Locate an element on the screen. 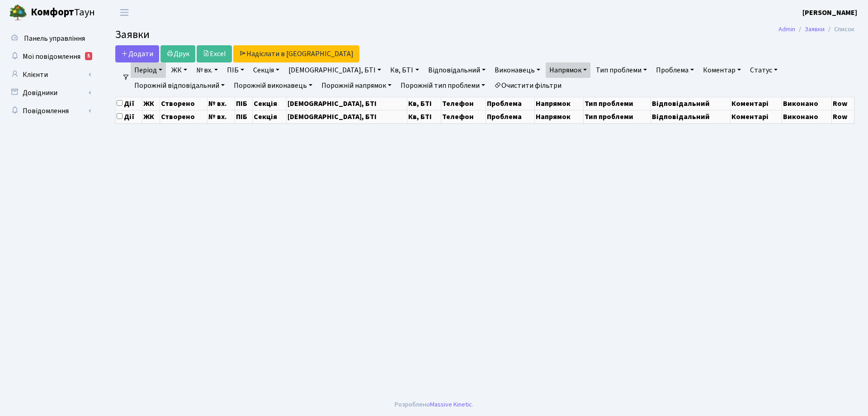 The height and width of the screenshot is (416, 868). a: Секція is located at coordinates (267, 70).